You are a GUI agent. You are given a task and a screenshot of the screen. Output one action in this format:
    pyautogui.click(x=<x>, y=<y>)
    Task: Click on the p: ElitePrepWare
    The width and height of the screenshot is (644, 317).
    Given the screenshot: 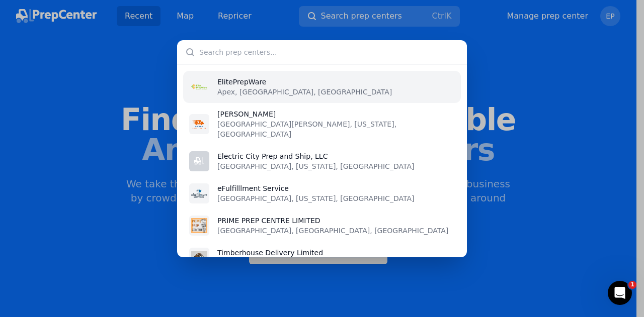 What is the action you would take?
    pyautogui.click(x=304, y=82)
    